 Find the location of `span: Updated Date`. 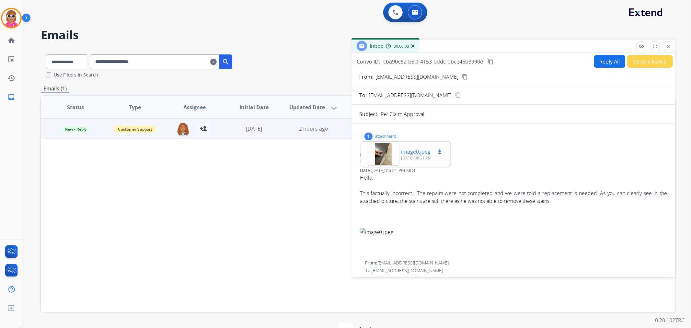

span: Updated Date is located at coordinates (307, 107).